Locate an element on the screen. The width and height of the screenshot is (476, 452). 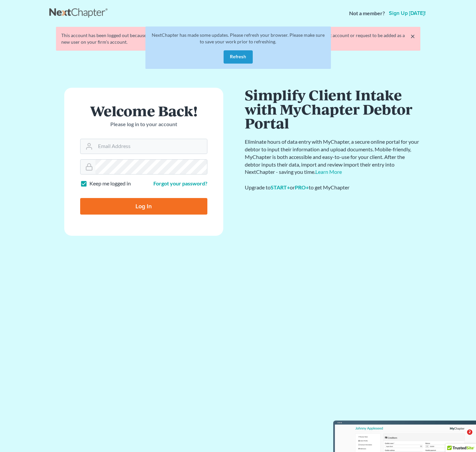
h1: Welcome Back! is located at coordinates (144, 111).